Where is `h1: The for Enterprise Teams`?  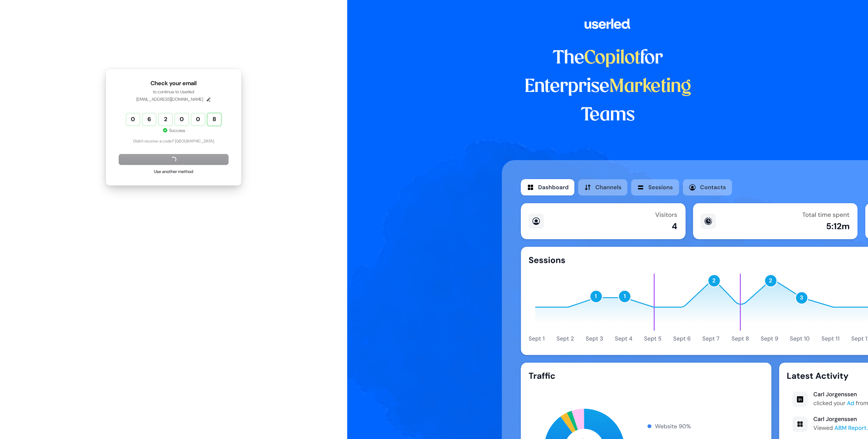 h1: The for Enterprise Teams is located at coordinates (608, 87).